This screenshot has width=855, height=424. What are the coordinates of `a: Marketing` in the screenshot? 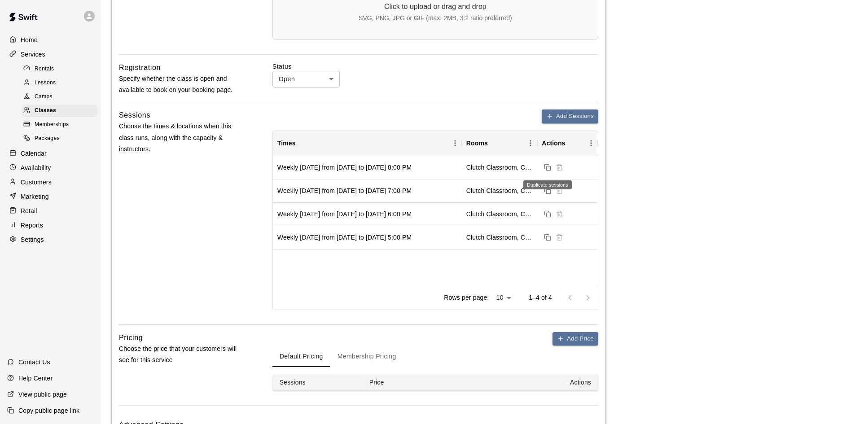 It's located at (50, 197).